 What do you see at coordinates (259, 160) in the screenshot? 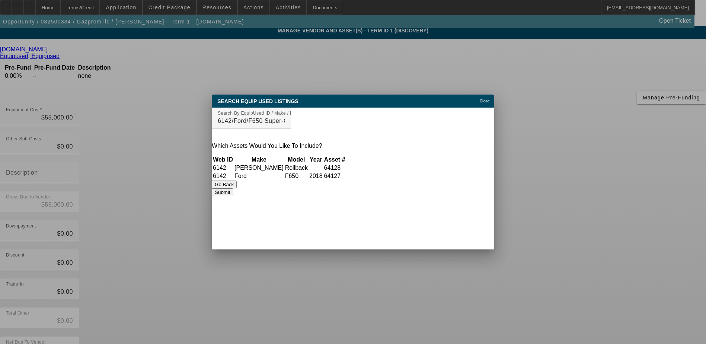
I see `th: Make` at bounding box center [259, 160].